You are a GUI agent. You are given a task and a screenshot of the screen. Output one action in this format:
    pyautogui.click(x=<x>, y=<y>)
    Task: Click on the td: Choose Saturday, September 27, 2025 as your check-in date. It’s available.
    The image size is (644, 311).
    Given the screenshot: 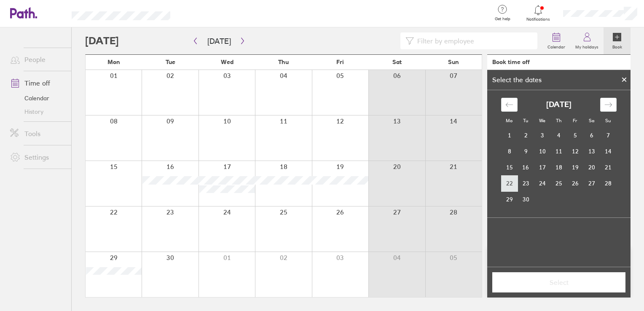 What is the action you would take?
    pyautogui.click(x=591, y=183)
    